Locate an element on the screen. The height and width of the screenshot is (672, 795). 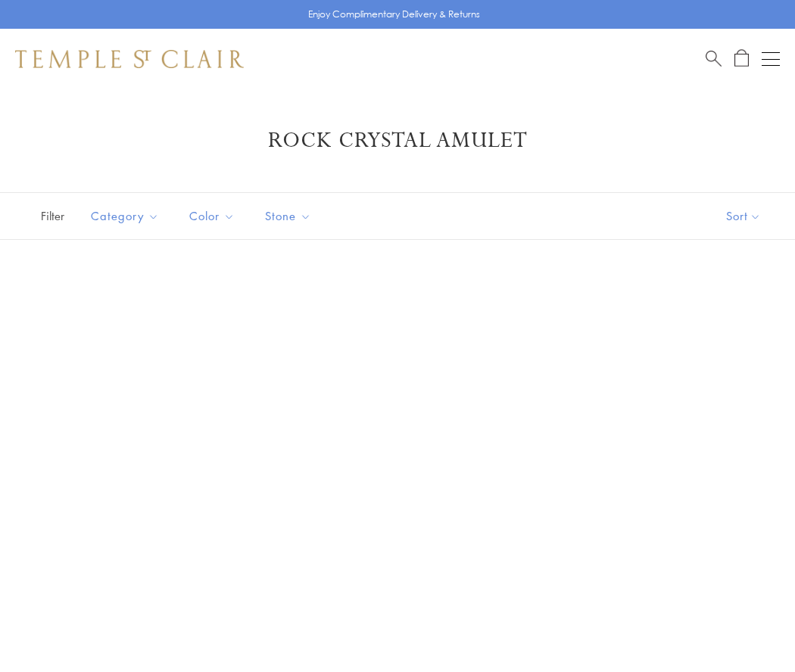
h1: Rock Crystal Amulet is located at coordinates (398, 141).